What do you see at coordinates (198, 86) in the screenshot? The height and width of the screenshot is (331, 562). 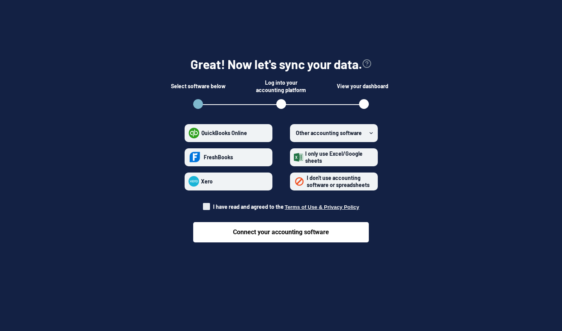 I see `div: Select software below` at bounding box center [198, 86].